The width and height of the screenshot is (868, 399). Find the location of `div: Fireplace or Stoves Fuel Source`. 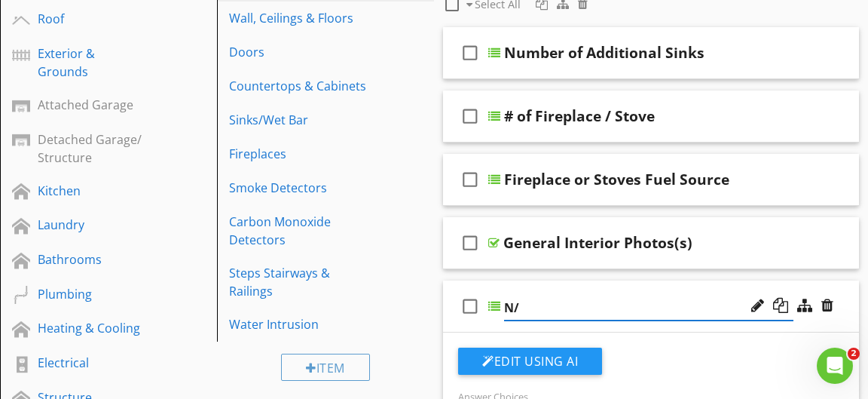

div: Fireplace or Stoves Fuel Source is located at coordinates (617, 180).